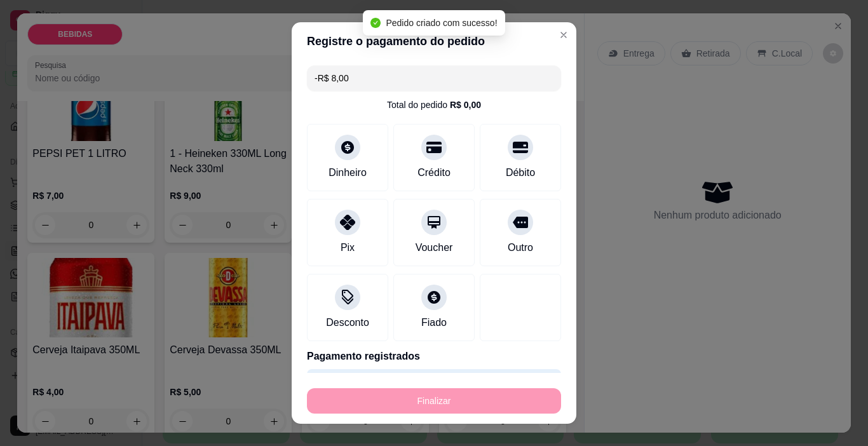  I want to click on div: Desconto, so click(348, 323).